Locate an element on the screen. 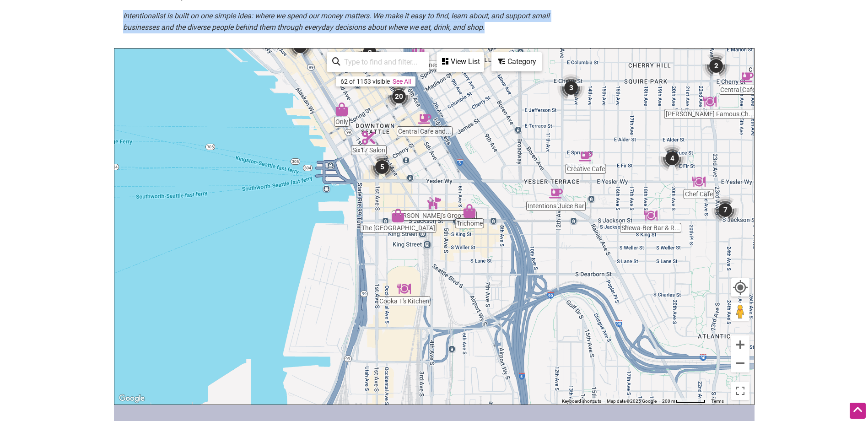 This screenshot has width=868, height=421. button: Your Location is located at coordinates (740, 287).